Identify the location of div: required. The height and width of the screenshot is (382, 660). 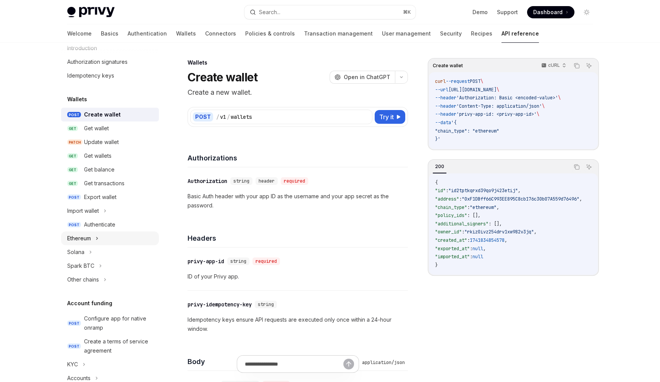
(294, 181).